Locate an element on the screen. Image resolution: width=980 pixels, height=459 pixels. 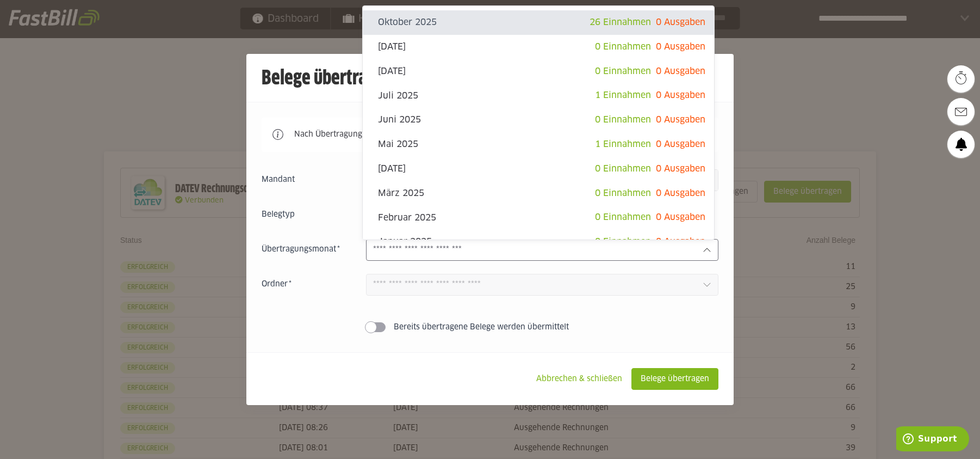
sl-switch: Bereits übertragene Belege werden übermittelt is located at coordinates (490, 327).